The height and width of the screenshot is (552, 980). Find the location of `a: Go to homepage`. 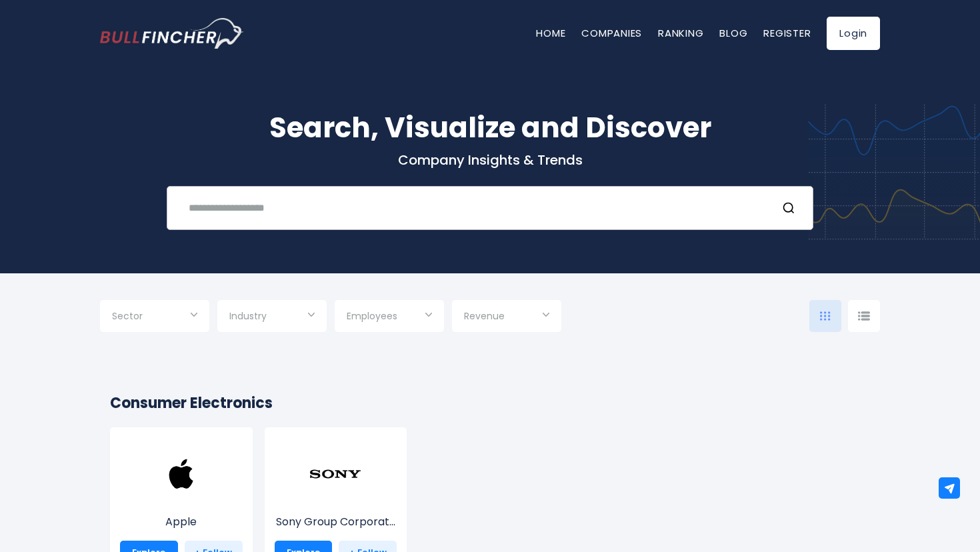

a: Go to homepage is located at coordinates (172, 33).